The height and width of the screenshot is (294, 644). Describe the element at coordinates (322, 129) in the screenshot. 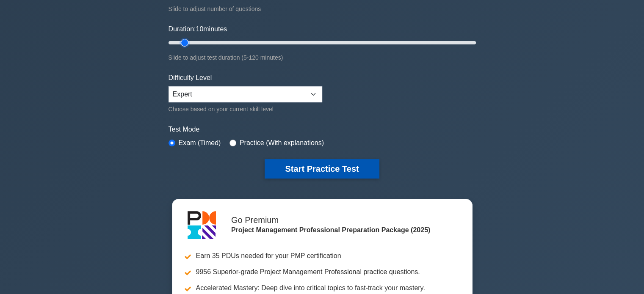

I see `label: Test Mode` at that location.